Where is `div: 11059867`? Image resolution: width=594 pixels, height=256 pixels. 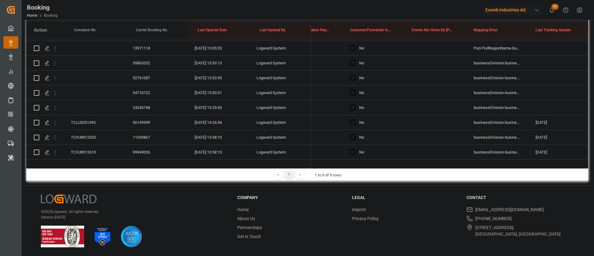
div: 11059867 is located at coordinates (156, 137).